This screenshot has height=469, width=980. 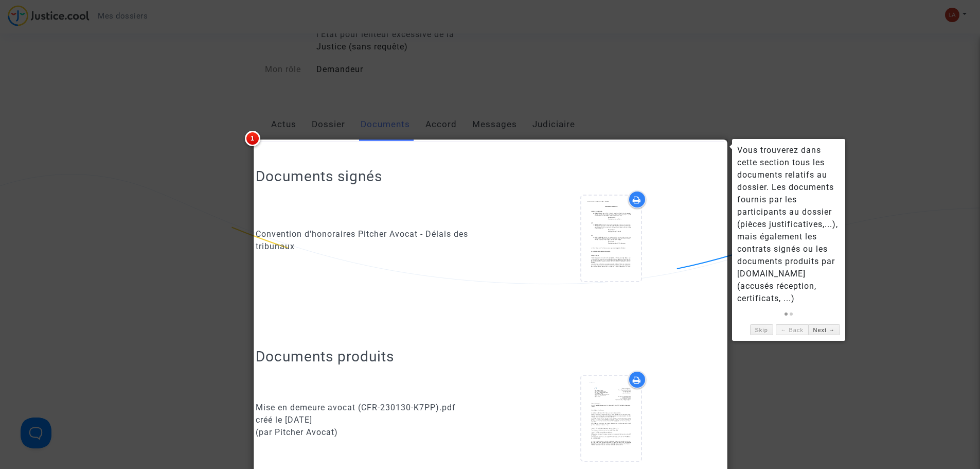 What do you see at coordinates (319, 176) in the screenshot?
I see `h2: Documents signés` at bounding box center [319, 176].